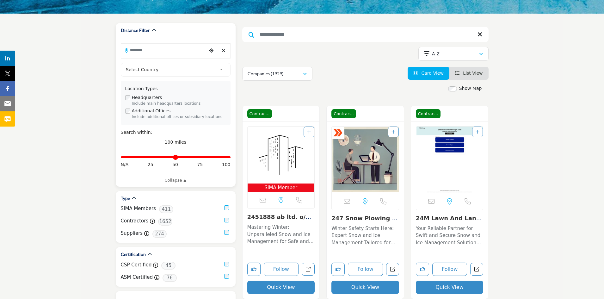 Image resolution: width=604 pixels, height=299 pixels. Describe the element at coordinates (151, 111) in the screenshot. I see `label: Additional Offices` at that location.